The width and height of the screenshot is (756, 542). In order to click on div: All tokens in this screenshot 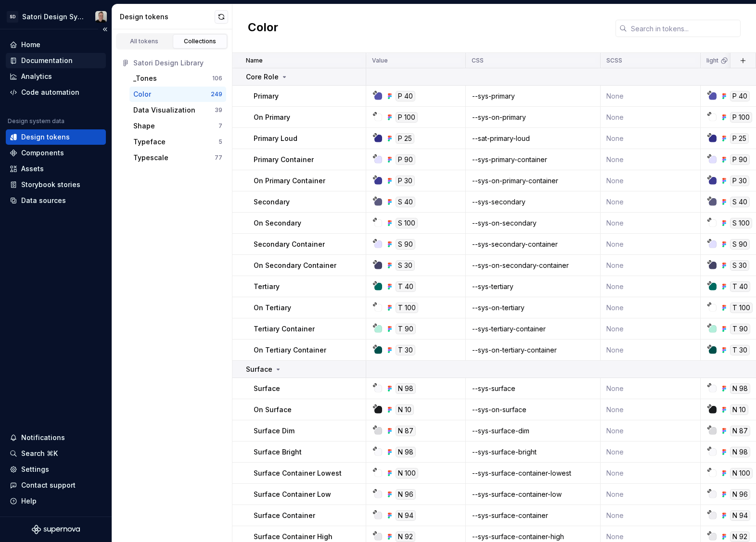, I will do `click(144, 42)`.